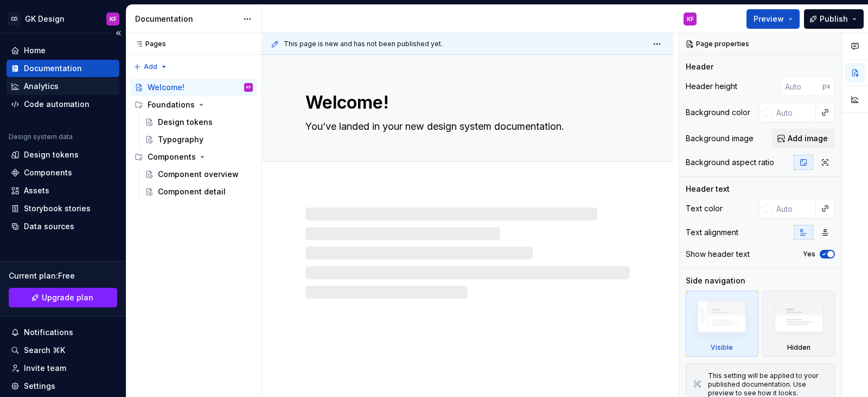 The height and width of the screenshot is (397, 868). Describe the element at coordinates (63, 368) in the screenshot. I see `a: Invite team` at that location.